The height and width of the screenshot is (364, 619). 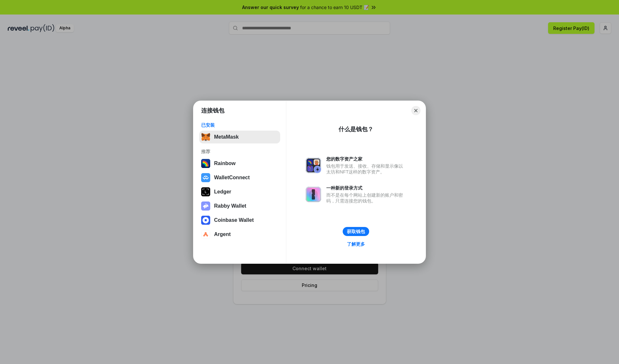 What do you see at coordinates (356, 231) in the screenshot?
I see `div: 获取钱包` at bounding box center [356, 231].